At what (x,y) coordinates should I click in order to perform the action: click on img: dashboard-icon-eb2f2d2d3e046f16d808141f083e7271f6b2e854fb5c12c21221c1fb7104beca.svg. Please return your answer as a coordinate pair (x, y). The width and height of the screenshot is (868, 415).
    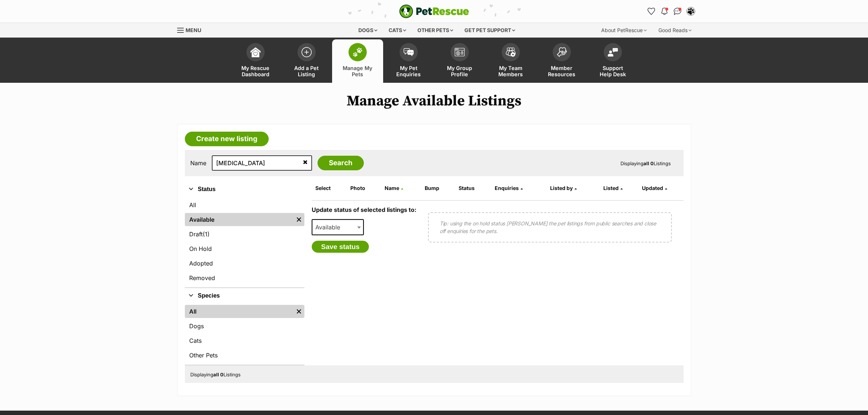
    Looking at the image, I should click on (256, 52).